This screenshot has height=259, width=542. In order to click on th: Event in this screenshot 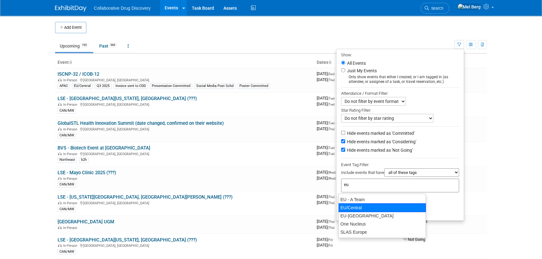, I will do `click(185, 63)`.